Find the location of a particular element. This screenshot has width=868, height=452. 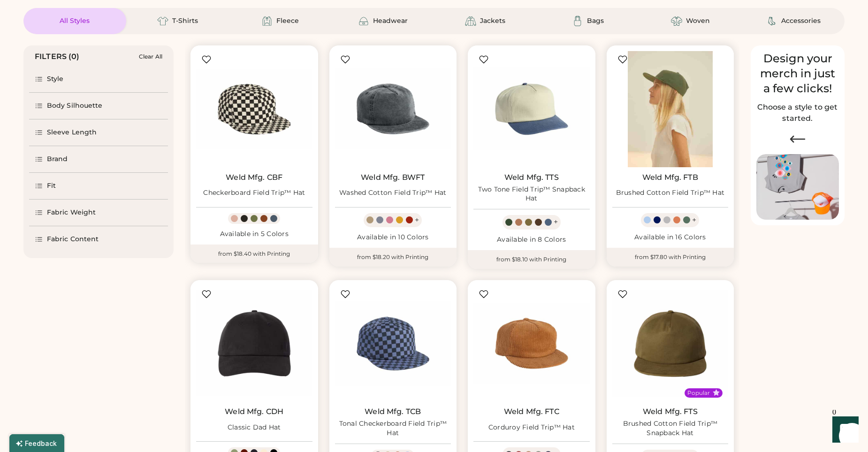

div: Fabric Content is located at coordinates (73, 239).